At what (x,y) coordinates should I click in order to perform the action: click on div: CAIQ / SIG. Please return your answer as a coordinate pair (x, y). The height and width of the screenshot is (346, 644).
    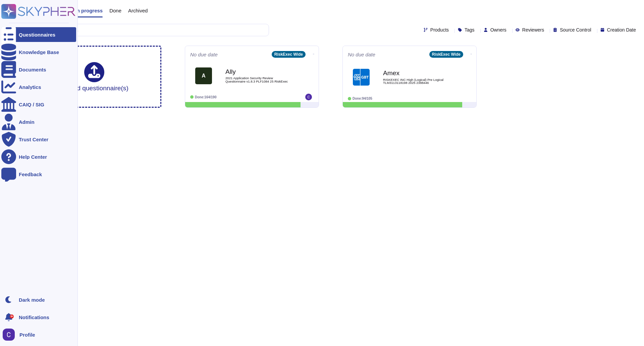
    Looking at the image, I should click on (32, 105).